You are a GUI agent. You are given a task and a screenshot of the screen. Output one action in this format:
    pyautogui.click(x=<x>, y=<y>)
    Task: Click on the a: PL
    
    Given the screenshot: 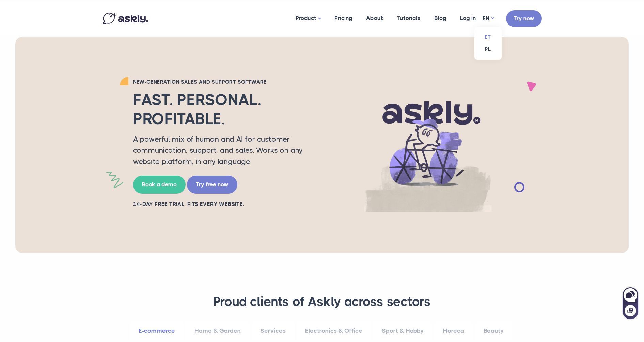 What is the action you would take?
    pyautogui.click(x=488, y=49)
    